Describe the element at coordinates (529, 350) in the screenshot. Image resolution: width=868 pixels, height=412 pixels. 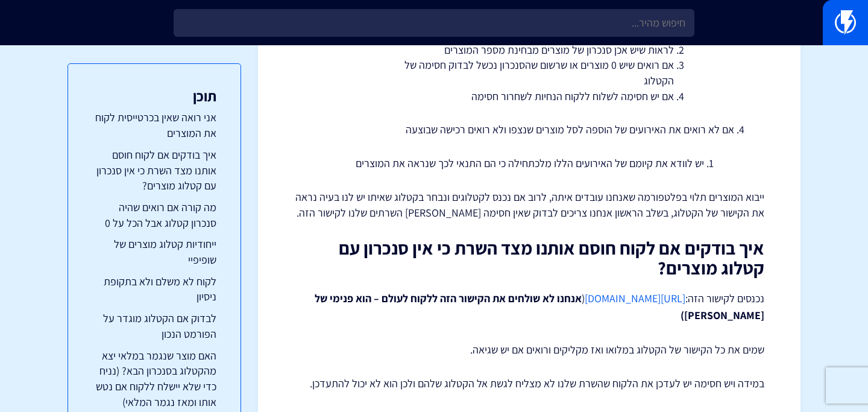
I see `p: שמים את כל הקישור של הקטלוג במלואו ואז מקליקים ורואים אם יש שגיאה.` at that location.